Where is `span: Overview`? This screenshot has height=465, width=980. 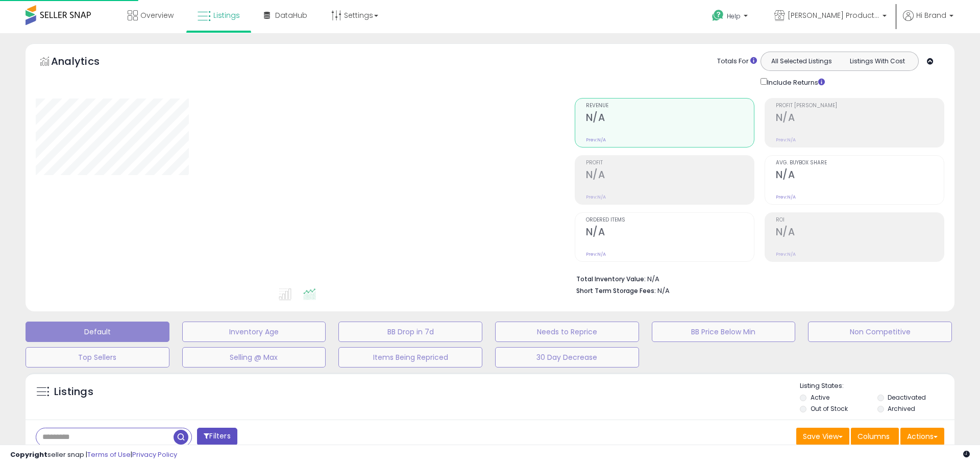 span: Overview is located at coordinates (157, 15).